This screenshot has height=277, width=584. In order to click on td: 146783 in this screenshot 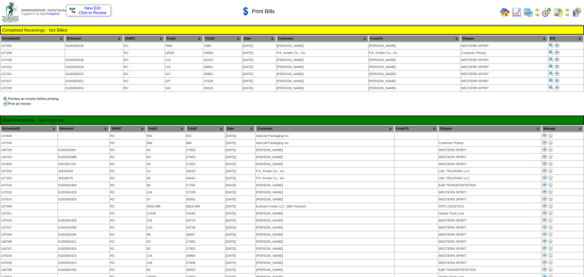, I will do `click(29, 157)`.